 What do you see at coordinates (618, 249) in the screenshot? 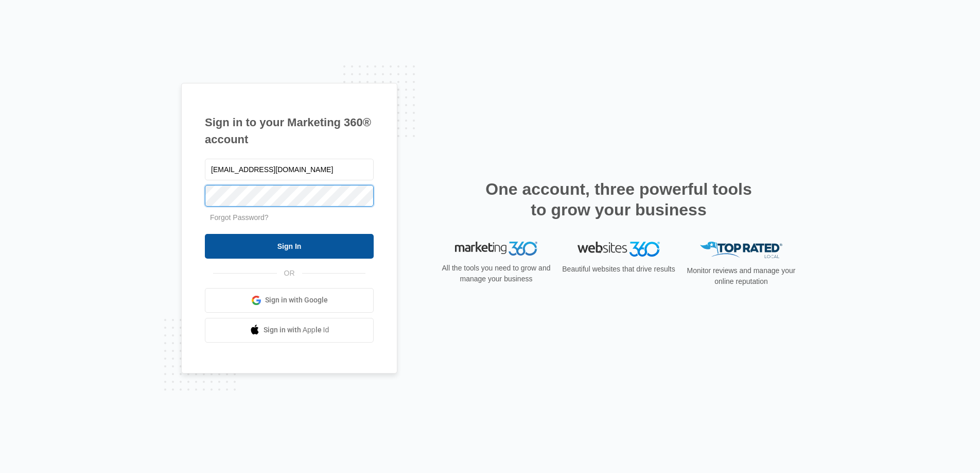
I see `img: Websites 360` at bounding box center [618, 249].